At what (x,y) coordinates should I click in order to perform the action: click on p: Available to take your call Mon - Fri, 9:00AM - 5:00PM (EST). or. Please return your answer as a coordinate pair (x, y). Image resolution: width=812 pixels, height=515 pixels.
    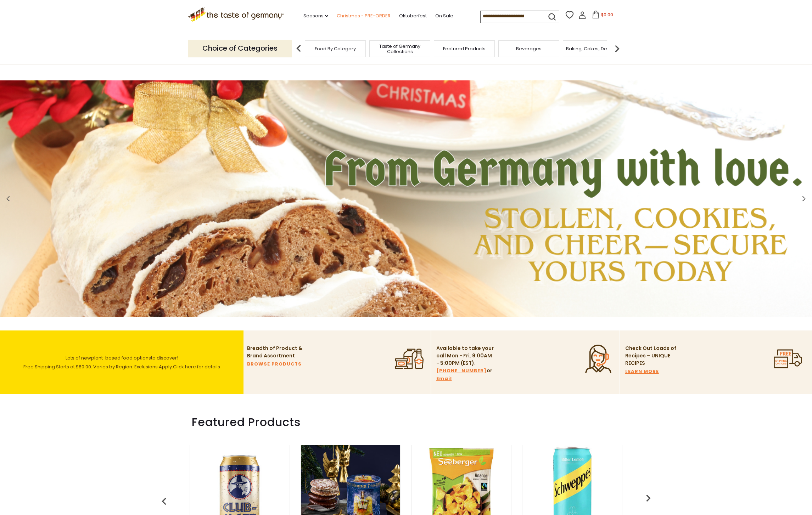
    Looking at the image, I should click on (465, 363).